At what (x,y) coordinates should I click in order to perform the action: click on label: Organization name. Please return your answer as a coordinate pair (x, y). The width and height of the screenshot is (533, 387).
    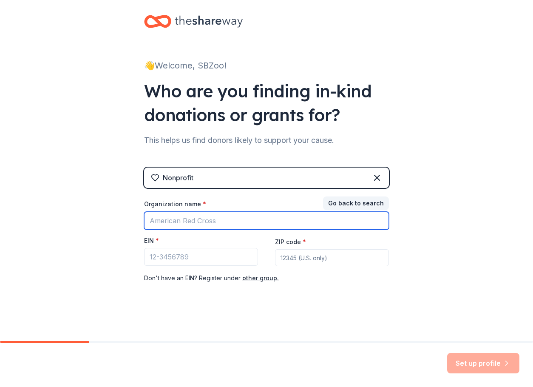
    Looking at the image, I should click on (175, 204).